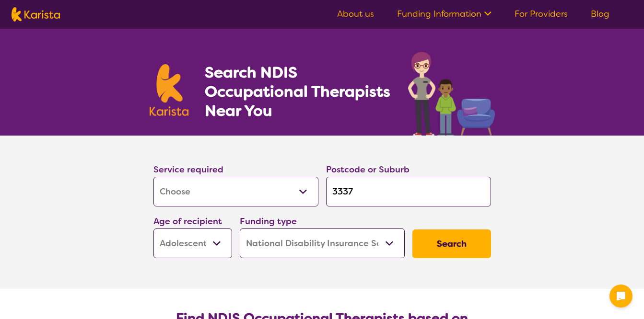 The height and width of the screenshot is (319, 644). What do you see at coordinates (541, 14) in the screenshot?
I see `a: For Providers` at bounding box center [541, 14].